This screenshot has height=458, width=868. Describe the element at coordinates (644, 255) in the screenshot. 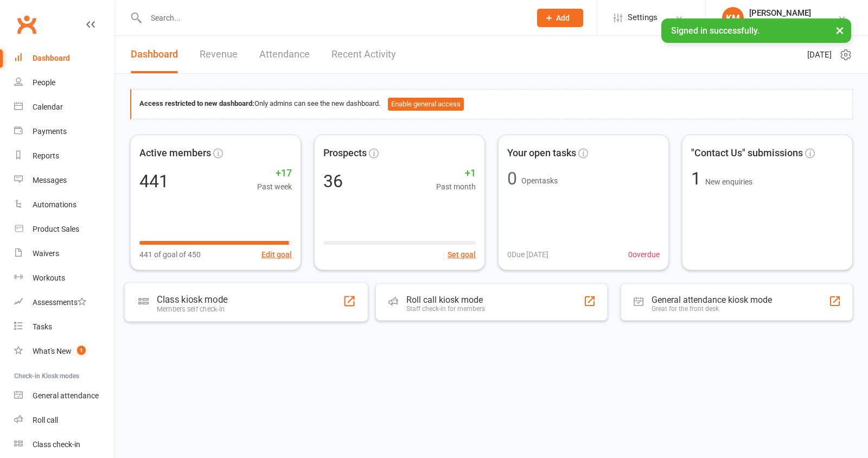

I see `span: 0 overdue` at that location.